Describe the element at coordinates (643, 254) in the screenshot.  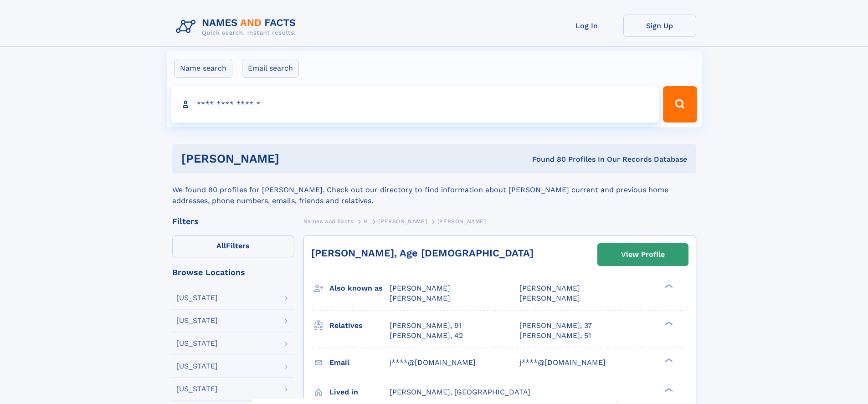
I see `div: View Profile` at that location.